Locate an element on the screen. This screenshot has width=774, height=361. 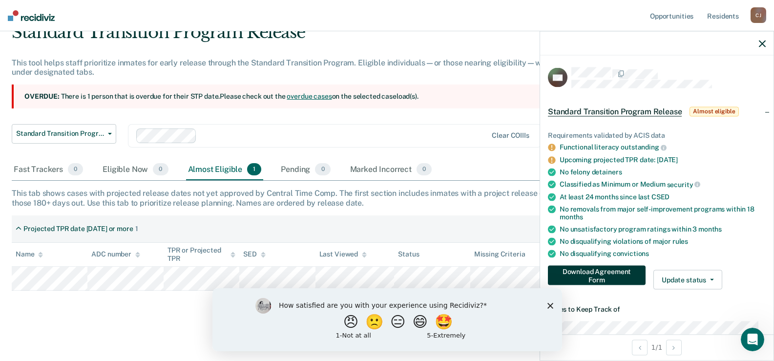
span: detainers is located at coordinates (607, 172).